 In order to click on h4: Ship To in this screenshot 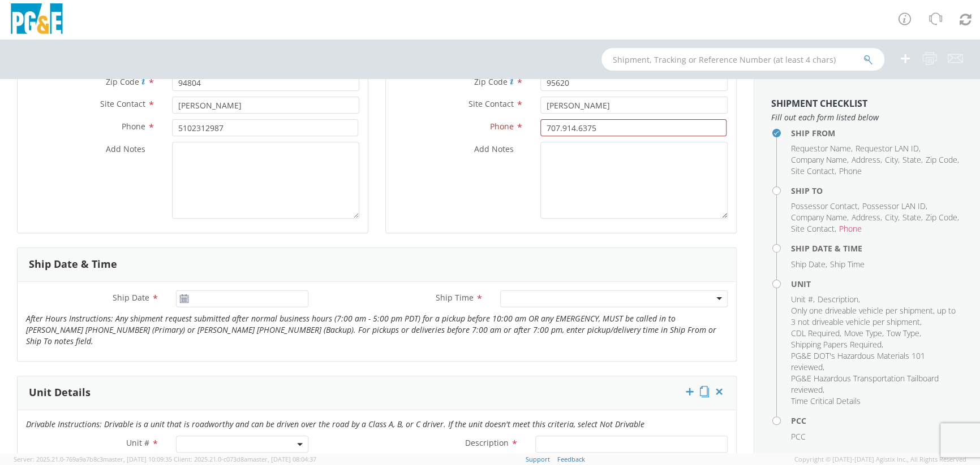, I will do `click(877, 191)`.